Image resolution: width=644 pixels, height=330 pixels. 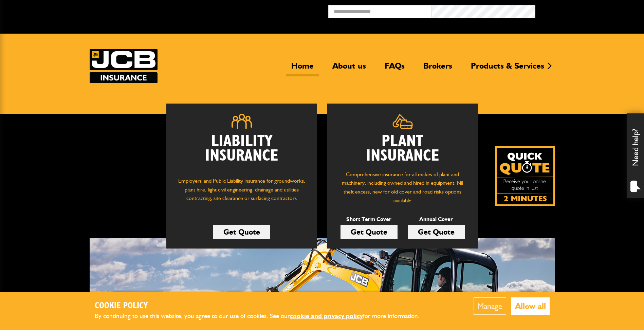 I want to click on p: Comprehensive insurance for all makes of plant and machinery, including owned and hired in equipm..., so click(x=402, y=187).